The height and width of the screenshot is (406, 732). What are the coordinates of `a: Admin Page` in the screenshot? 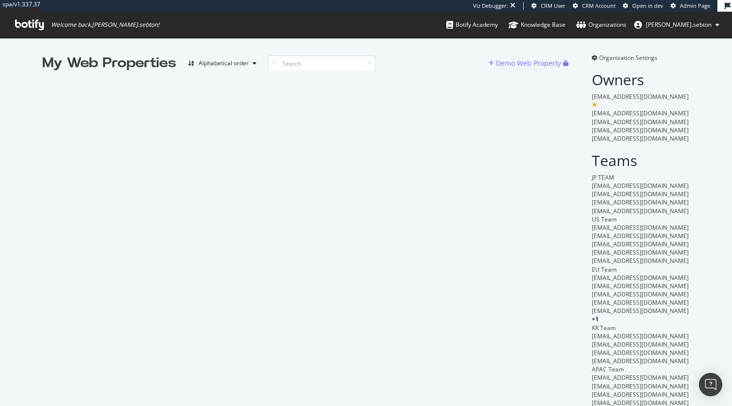 It's located at (690, 6).